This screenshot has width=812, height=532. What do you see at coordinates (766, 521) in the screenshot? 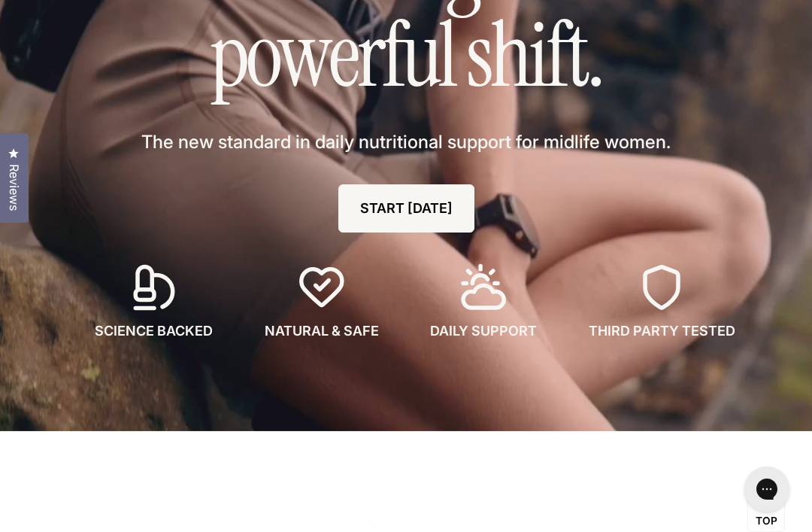
I see `span: Top` at bounding box center [766, 521].